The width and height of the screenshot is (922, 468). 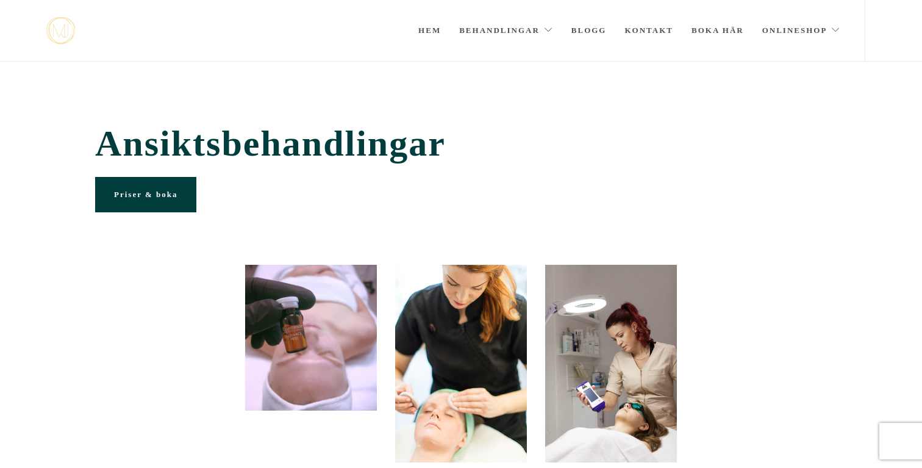 I want to click on img: 20200316_113429315_iOS, so click(x=311, y=337).